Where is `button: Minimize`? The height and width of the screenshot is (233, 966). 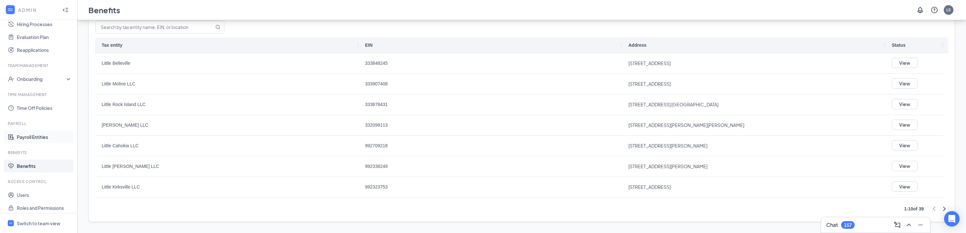
button: Minimize is located at coordinates (920, 225).